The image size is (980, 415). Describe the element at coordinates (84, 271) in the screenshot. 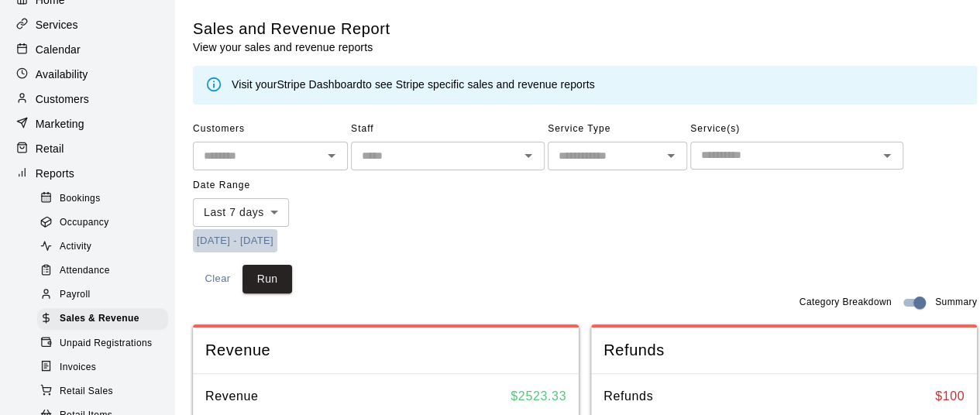

I see `span: Attendance` at that location.